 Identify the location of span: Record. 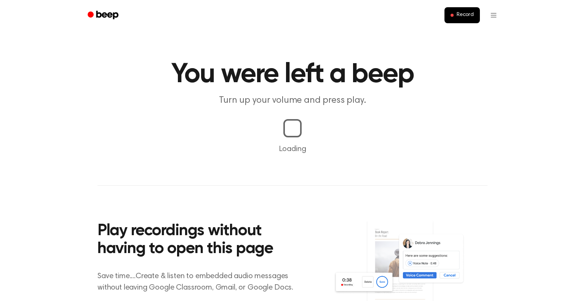
(465, 15).